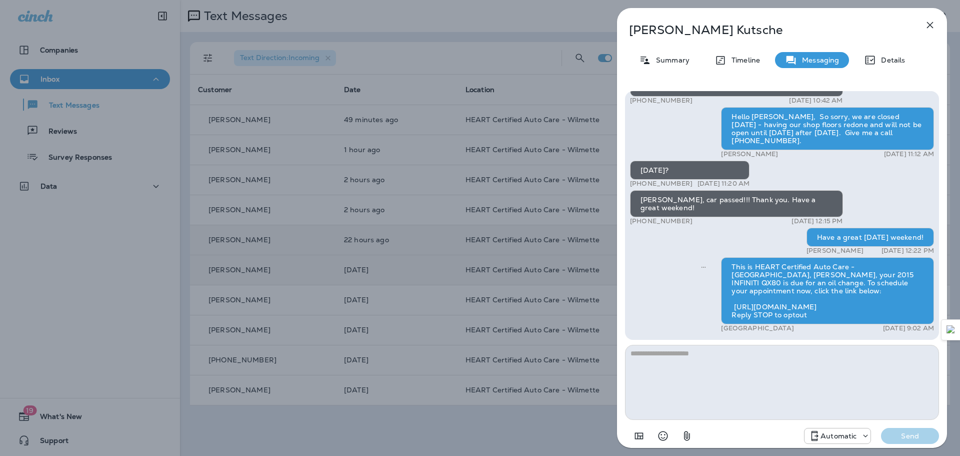  What do you see at coordinates (663, 436) in the screenshot?
I see `button: Select an emoji` at bounding box center [663, 436].